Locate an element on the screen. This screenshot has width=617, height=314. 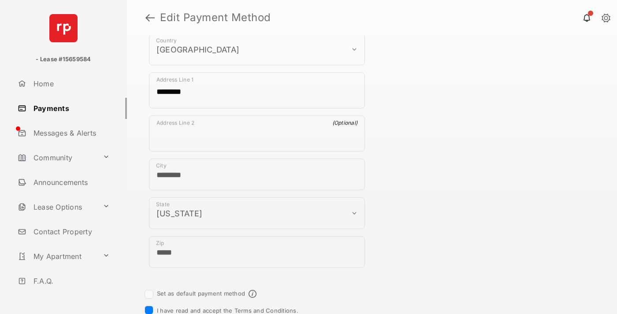
strong: Edit Payment Method is located at coordinates (216, 18).